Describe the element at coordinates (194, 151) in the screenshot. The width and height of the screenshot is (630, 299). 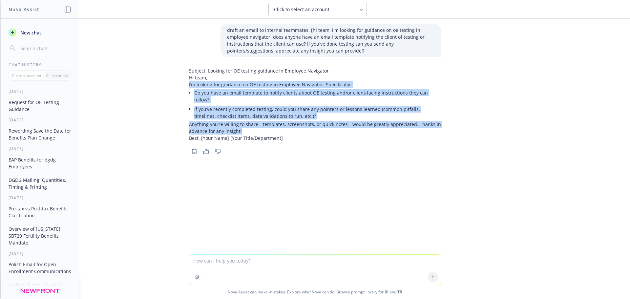
I see `svg: Copy to clipboard` at that location.